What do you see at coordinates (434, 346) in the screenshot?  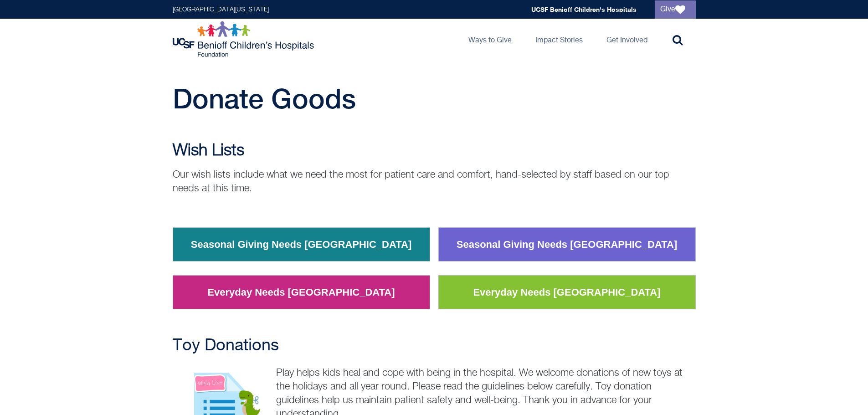 I see `h2: Toy Donations` at bounding box center [434, 346].